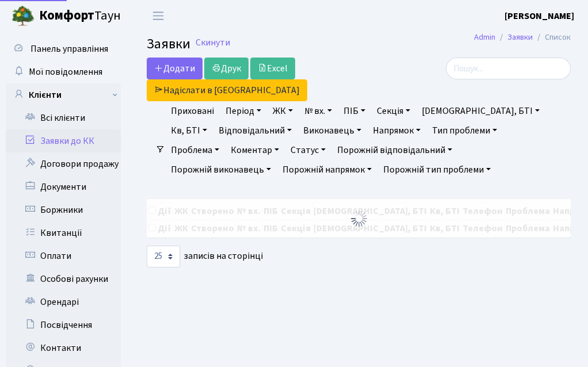 This screenshot has height=367, width=588. I want to click on a: Порожній тип проблеми, so click(437, 170).